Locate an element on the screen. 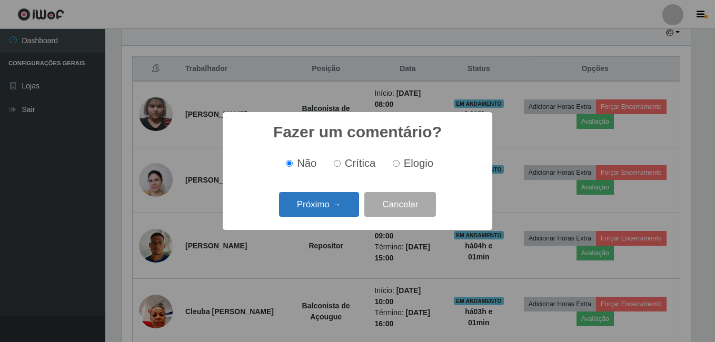 The image size is (715, 342). span: Não is located at coordinates (306, 163).